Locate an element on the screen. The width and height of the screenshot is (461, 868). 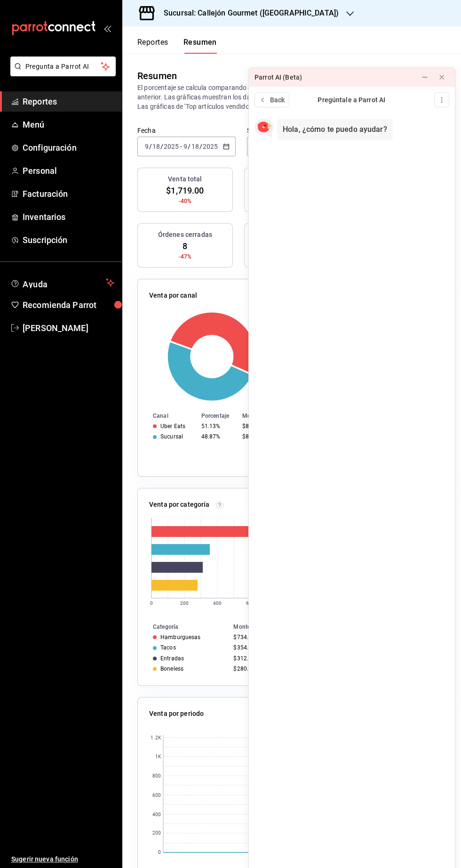
div: Sucursal is located at coordinates (172, 436).